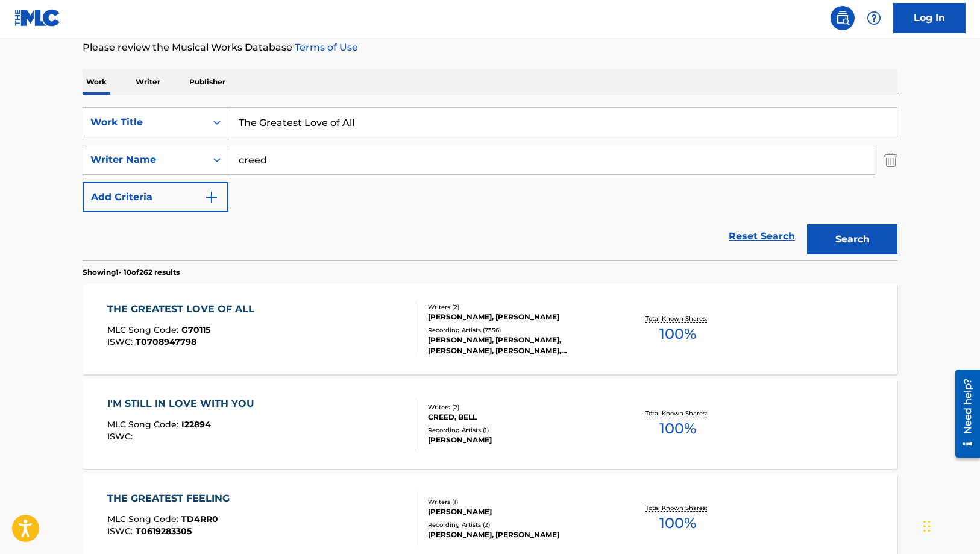 This screenshot has width=980, height=554. Describe the element at coordinates (853, 239) in the screenshot. I see `button: Search` at that location.